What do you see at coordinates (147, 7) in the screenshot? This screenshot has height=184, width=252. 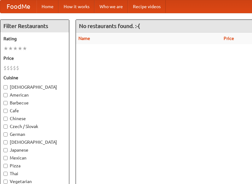 I see `a: Recipe videos` at bounding box center [147, 7].